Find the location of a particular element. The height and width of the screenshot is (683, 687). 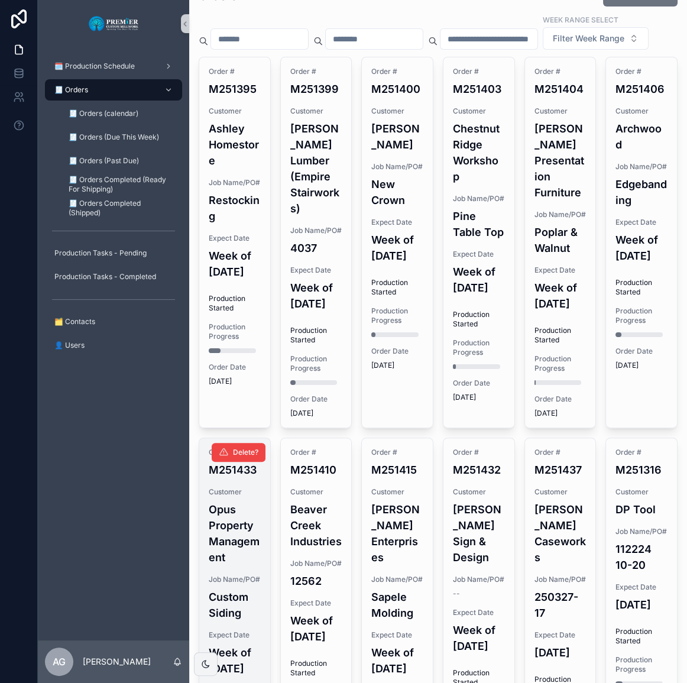

h4: M251406 is located at coordinates (641, 89).